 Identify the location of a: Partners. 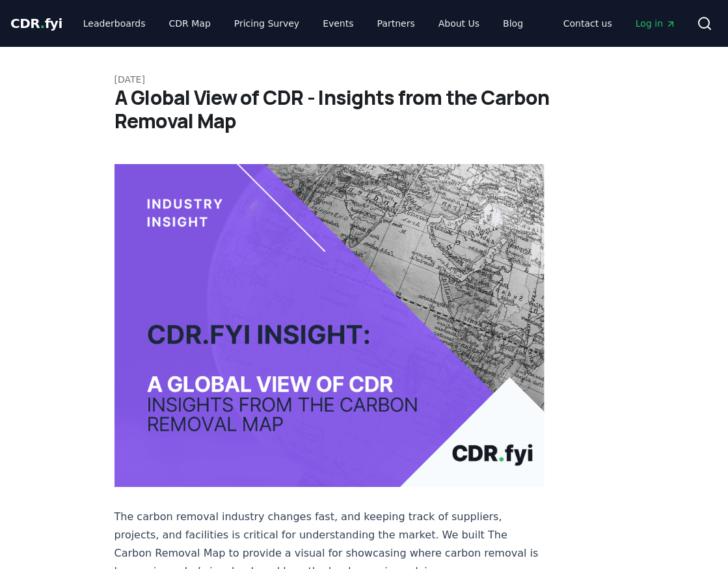
(397, 23).